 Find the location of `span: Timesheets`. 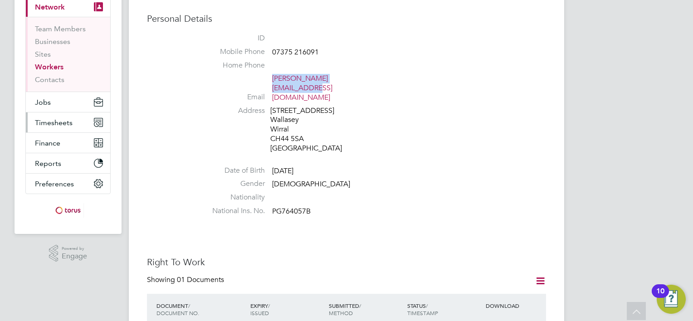

span: Timesheets is located at coordinates (54, 122).